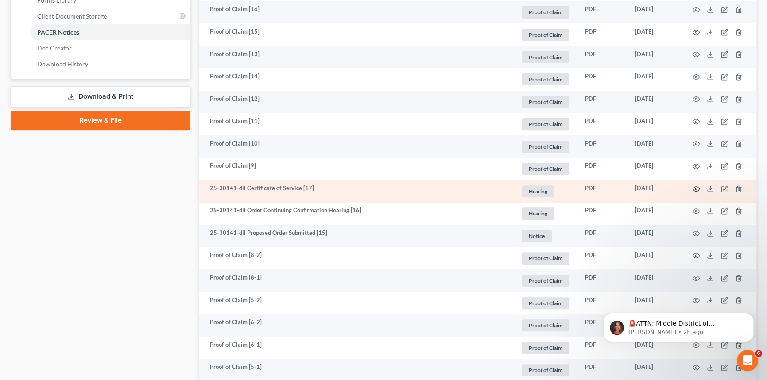  What do you see at coordinates (356, 325) in the screenshot?
I see `td: Proof of Claim [6-2]` at bounding box center [356, 325].